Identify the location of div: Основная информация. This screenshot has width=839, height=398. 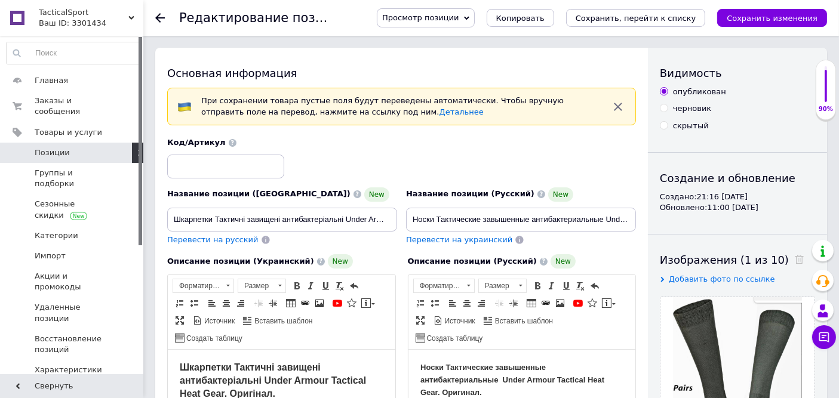
(401, 73).